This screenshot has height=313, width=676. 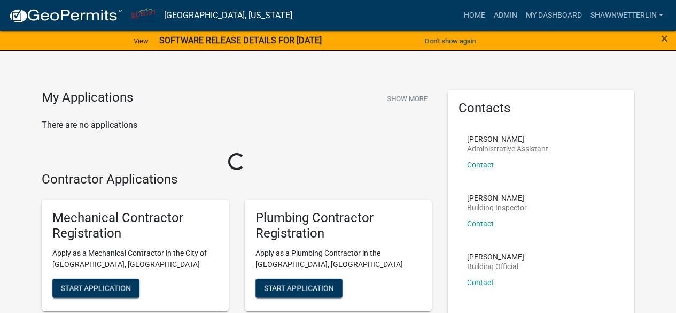 I want to click on h5: Contacts, so click(x=542, y=108).